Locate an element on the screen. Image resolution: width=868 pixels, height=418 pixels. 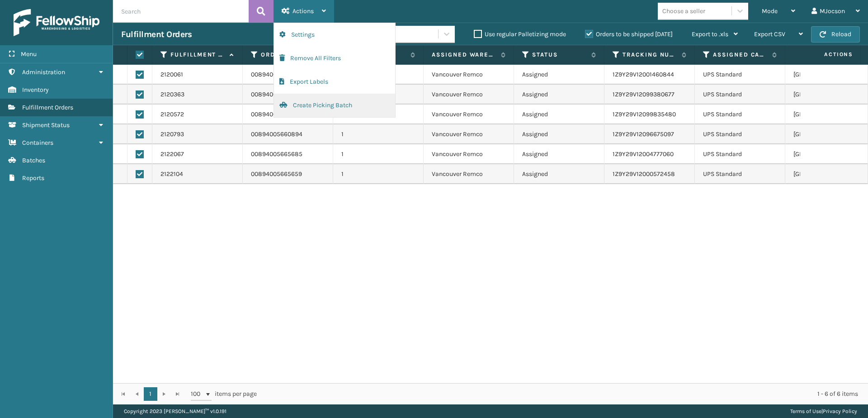
a: Terms of Use is located at coordinates (805, 411).